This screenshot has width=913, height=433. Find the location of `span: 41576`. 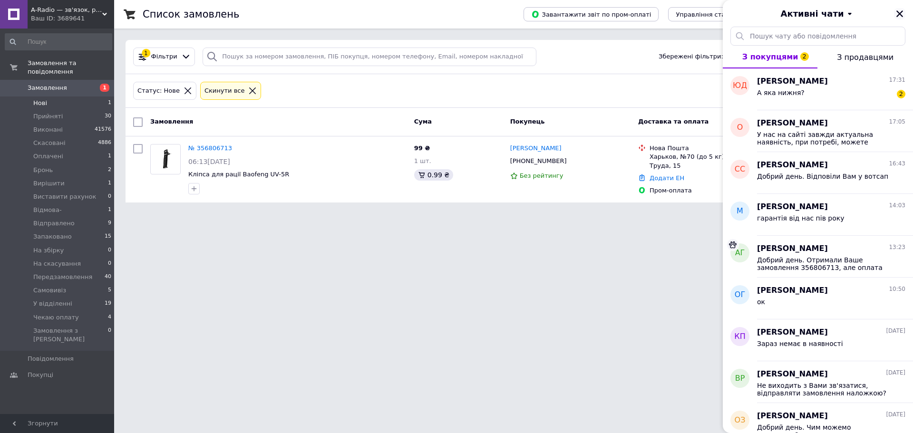

span: 41576 is located at coordinates (103, 130).